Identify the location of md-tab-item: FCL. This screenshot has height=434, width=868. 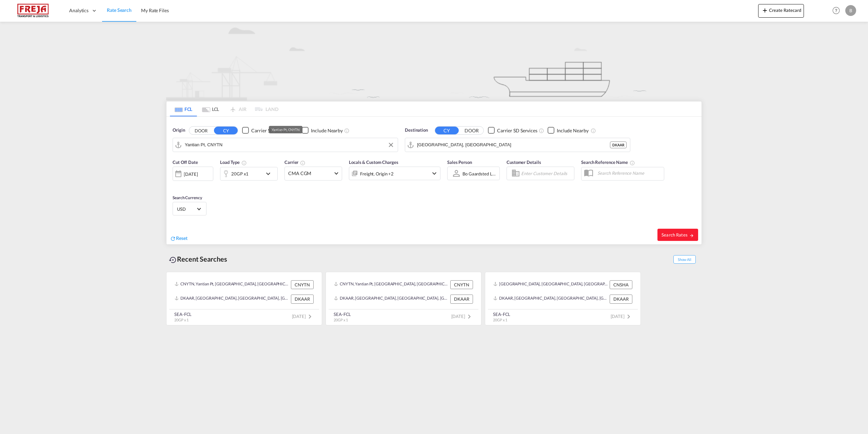
(184, 109).